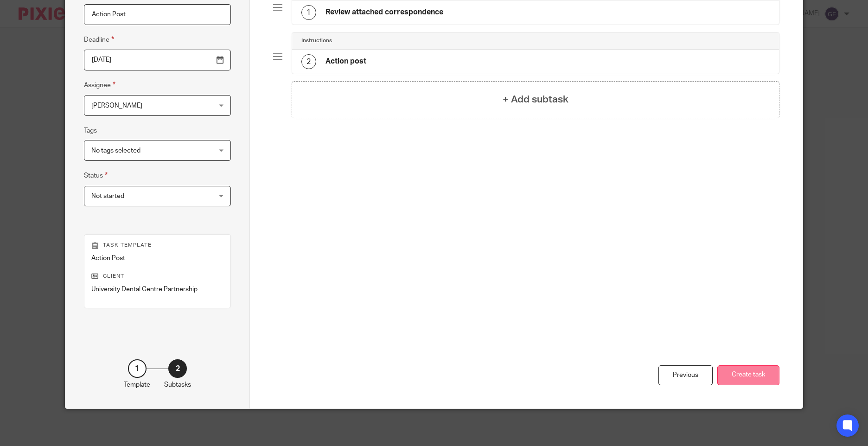  What do you see at coordinates (685, 375) in the screenshot?
I see `div: Previous` at bounding box center [685, 375].